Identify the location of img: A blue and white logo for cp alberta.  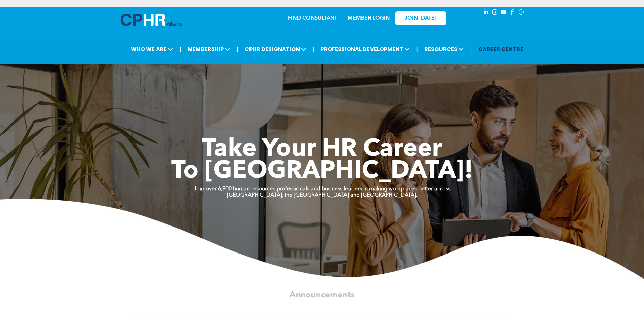
(152, 20).